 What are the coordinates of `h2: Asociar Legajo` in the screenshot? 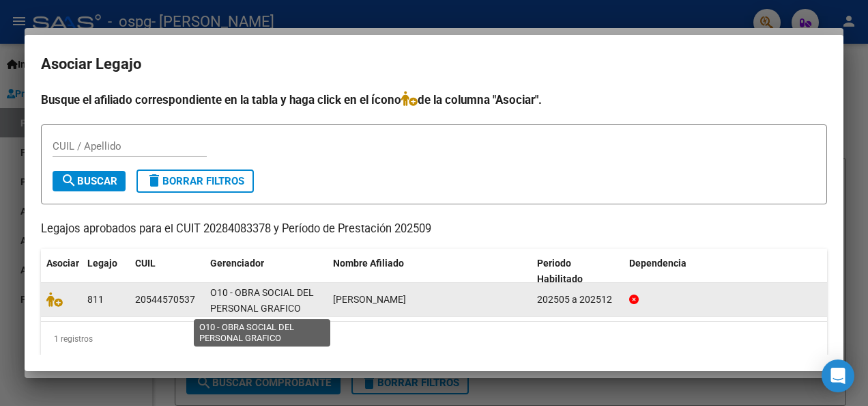 It's located at (434, 64).